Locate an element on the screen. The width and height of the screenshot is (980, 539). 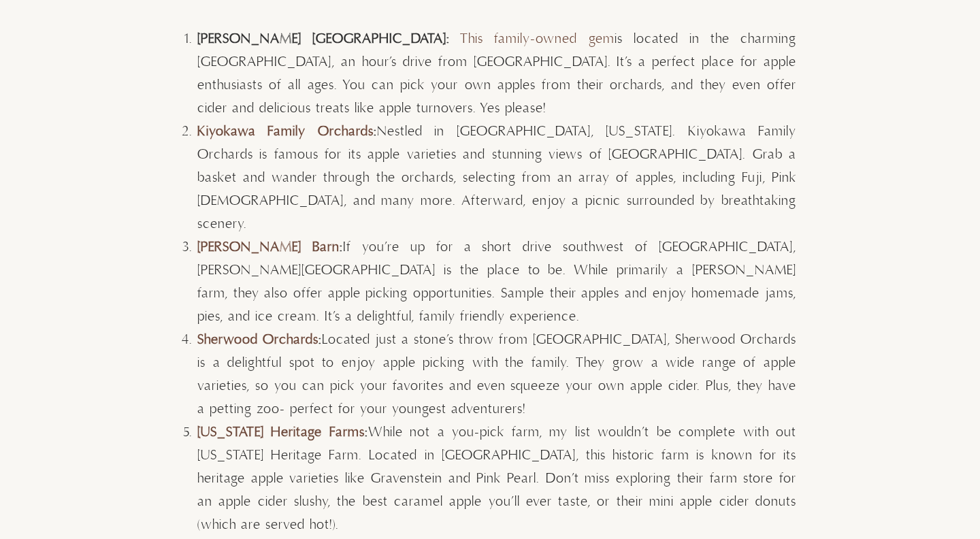
a: This family-owned gem is located at coordinates (537, 39).